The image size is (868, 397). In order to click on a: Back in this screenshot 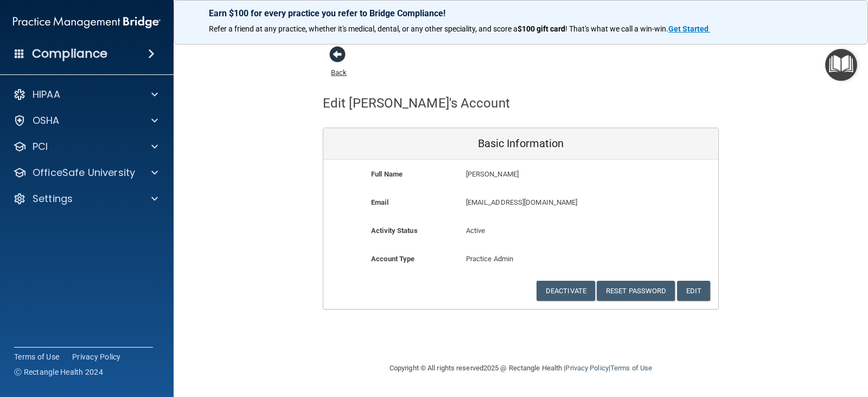, I will do `click(339, 65)`.